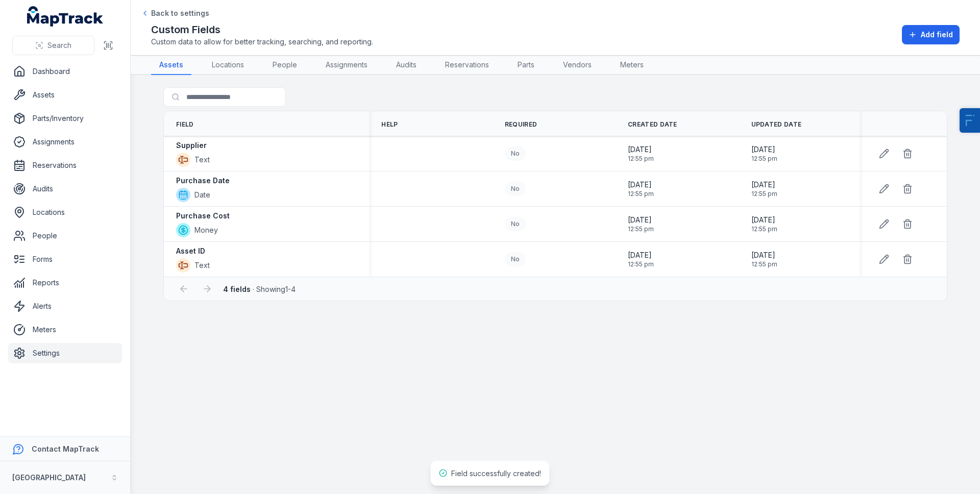 Image resolution: width=980 pixels, height=494 pixels. What do you see at coordinates (202, 181) in the screenshot?
I see `strong: Purchase Date` at bounding box center [202, 181].